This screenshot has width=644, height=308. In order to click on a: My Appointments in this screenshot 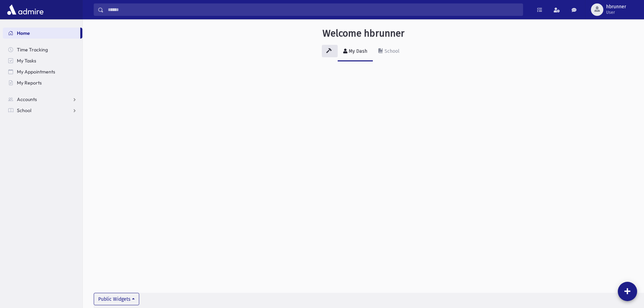, I will do `click(42, 71)`.